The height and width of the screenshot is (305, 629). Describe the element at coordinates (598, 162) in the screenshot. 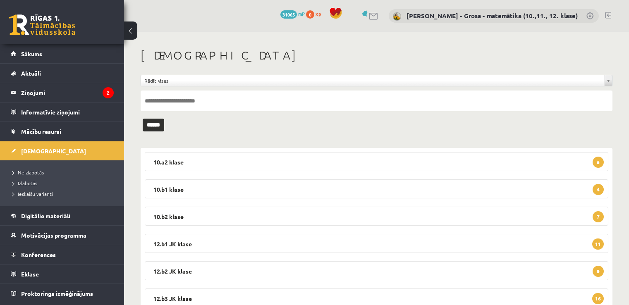

I see `span: 6` at that location.